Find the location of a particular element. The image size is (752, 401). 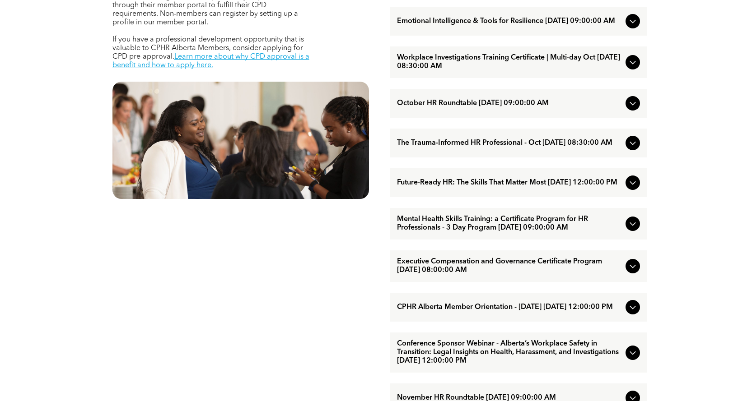

a: Learn more about why CPD approval is a benefit and how to apply here. is located at coordinates (211, 61).